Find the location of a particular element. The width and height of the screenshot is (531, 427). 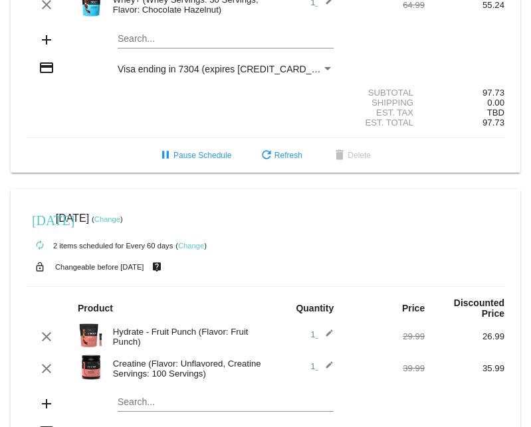

div: 26.99 is located at coordinates (464, 336).